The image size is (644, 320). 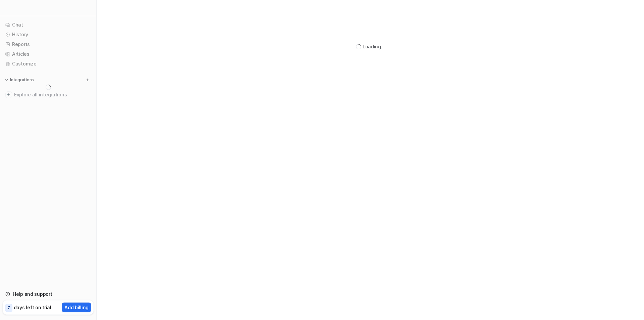 I want to click on a: Customize, so click(x=48, y=64).